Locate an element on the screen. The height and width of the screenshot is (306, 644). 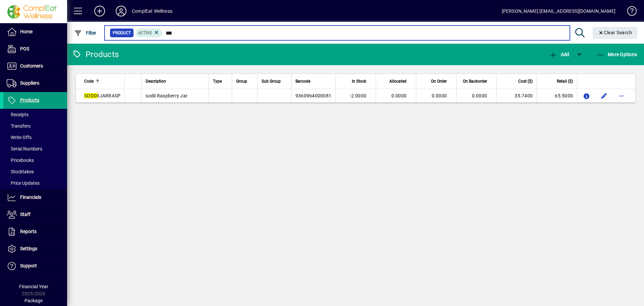
span: Code is located at coordinates (89, 81).